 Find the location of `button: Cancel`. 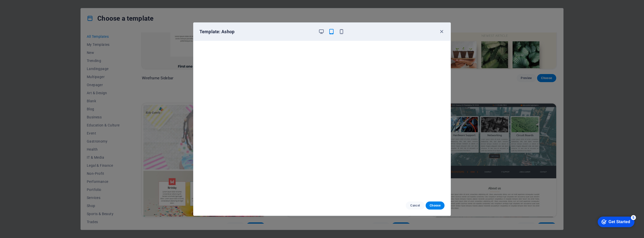

button: Cancel is located at coordinates (415, 205).